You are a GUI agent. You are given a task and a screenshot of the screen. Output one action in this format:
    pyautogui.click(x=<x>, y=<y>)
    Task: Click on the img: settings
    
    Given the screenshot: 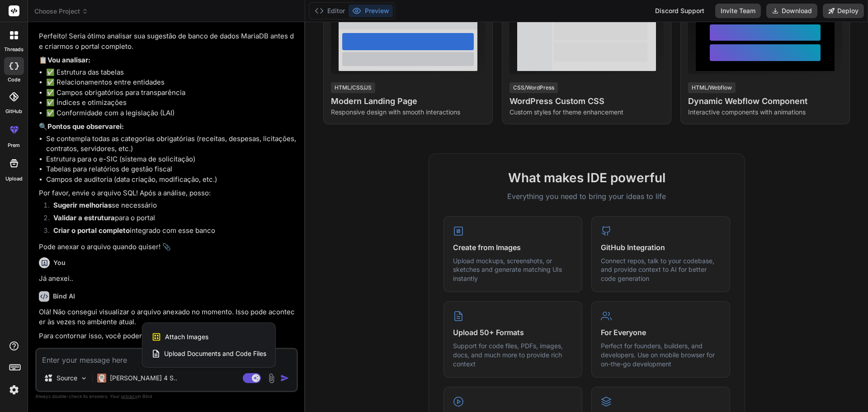 What is the action you would take?
    pyautogui.click(x=14, y=390)
    